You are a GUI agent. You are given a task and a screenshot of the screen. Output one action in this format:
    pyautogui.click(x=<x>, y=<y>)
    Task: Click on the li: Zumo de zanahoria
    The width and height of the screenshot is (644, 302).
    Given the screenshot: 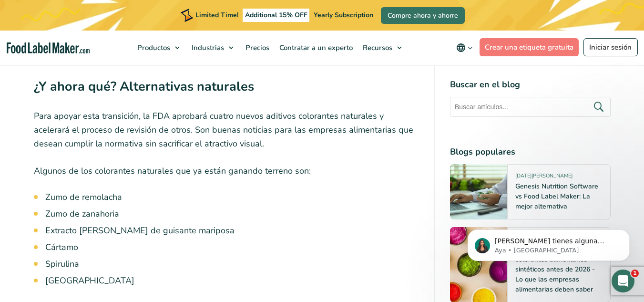 What is the action you would take?
    pyautogui.click(x=232, y=214)
    